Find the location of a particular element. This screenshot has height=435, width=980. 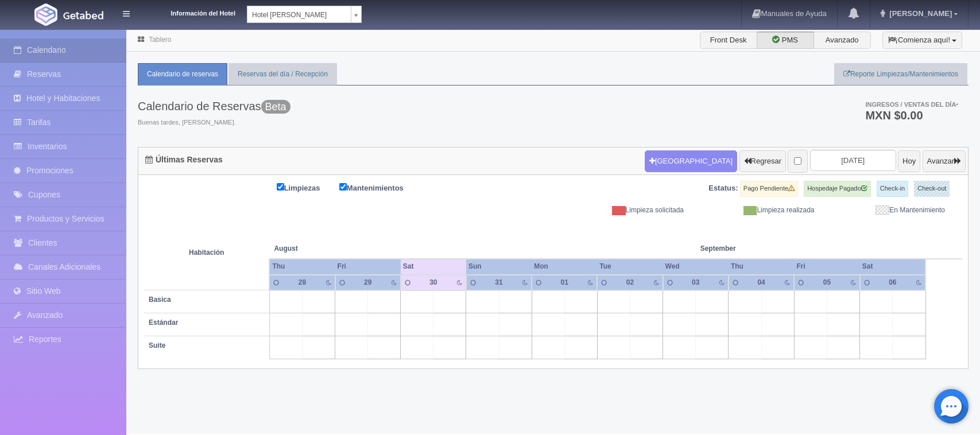

label: Check-out is located at coordinates (932, 189).